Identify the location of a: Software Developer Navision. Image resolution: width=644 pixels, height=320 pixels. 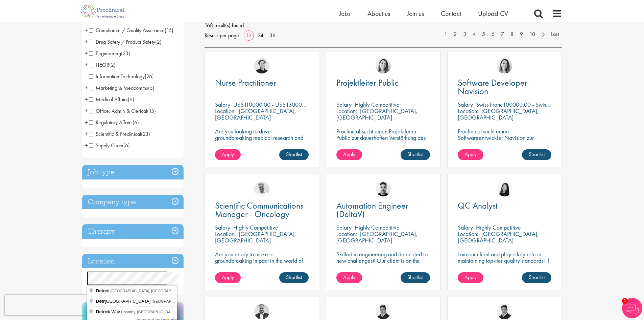
(505, 87).